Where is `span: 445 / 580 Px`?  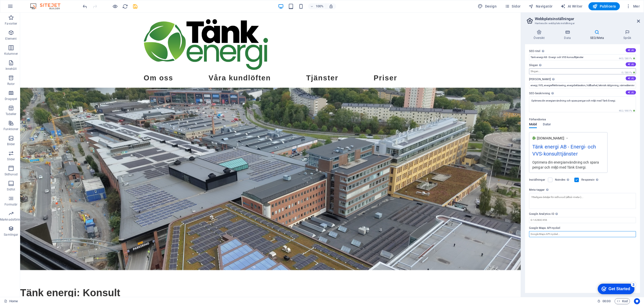 span: 445 / 580 Px is located at coordinates (627, 59).